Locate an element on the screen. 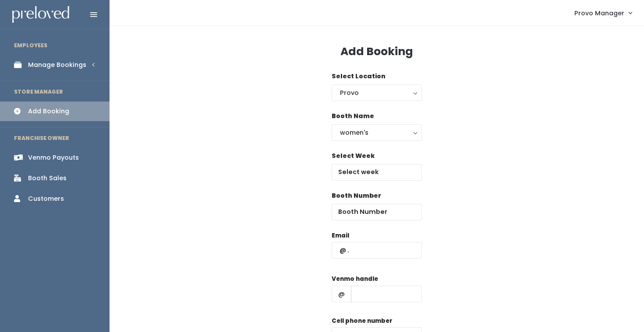 The width and height of the screenshot is (644, 332). button: women's is located at coordinates (377, 133).